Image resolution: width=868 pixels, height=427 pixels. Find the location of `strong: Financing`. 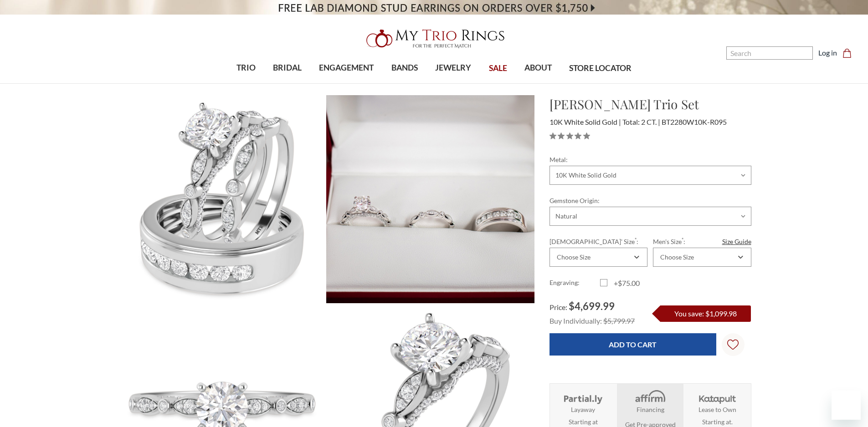

strong: Financing is located at coordinates (650, 409).